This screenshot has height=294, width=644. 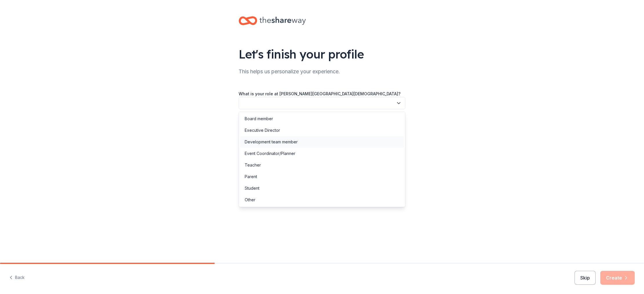 What do you see at coordinates (263, 130) in the screenshot?
I see `div: Executive Director` at bounding box center [263, 130].